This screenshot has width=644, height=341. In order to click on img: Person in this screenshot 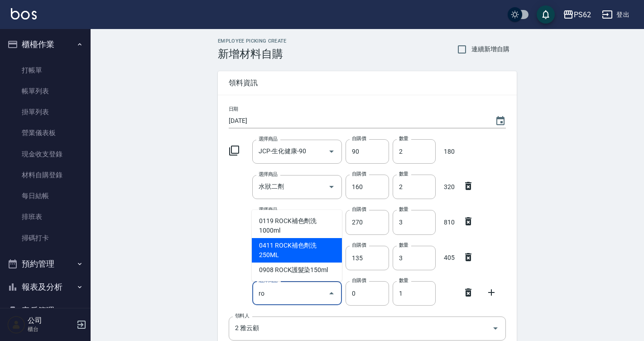, I will do `click(16, 324)`.